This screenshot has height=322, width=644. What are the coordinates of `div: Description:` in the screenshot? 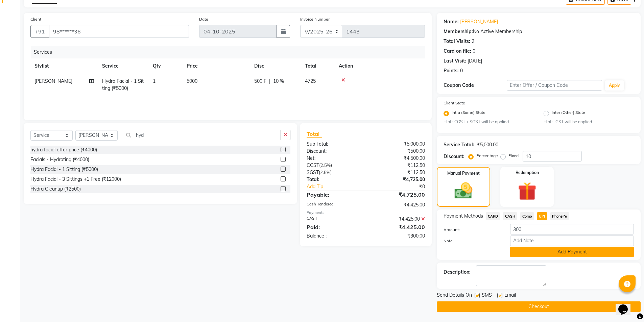 It's located at (457, 272).